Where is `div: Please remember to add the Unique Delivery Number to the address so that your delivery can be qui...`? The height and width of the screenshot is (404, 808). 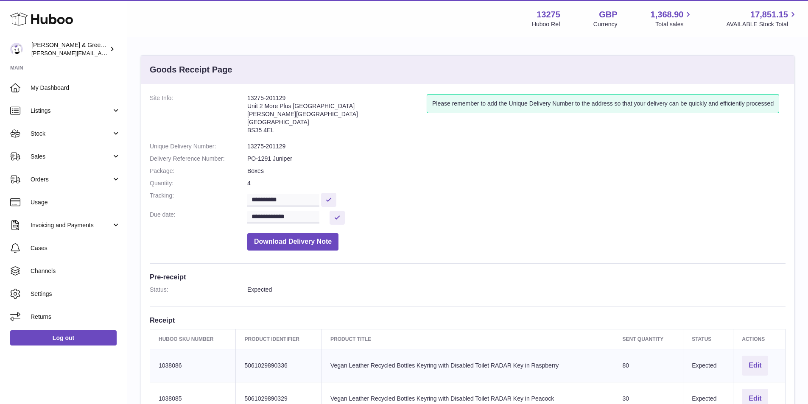
div: Please remember to add the Unique Delivery Number to the address so that your delivery can be qui... is located at coordinates (602, 103).